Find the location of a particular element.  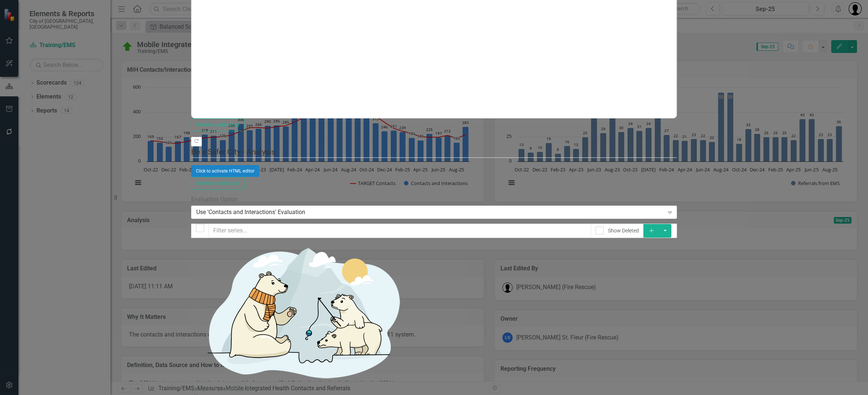

label: Evaluation Option is located at coordinates (434, 199).